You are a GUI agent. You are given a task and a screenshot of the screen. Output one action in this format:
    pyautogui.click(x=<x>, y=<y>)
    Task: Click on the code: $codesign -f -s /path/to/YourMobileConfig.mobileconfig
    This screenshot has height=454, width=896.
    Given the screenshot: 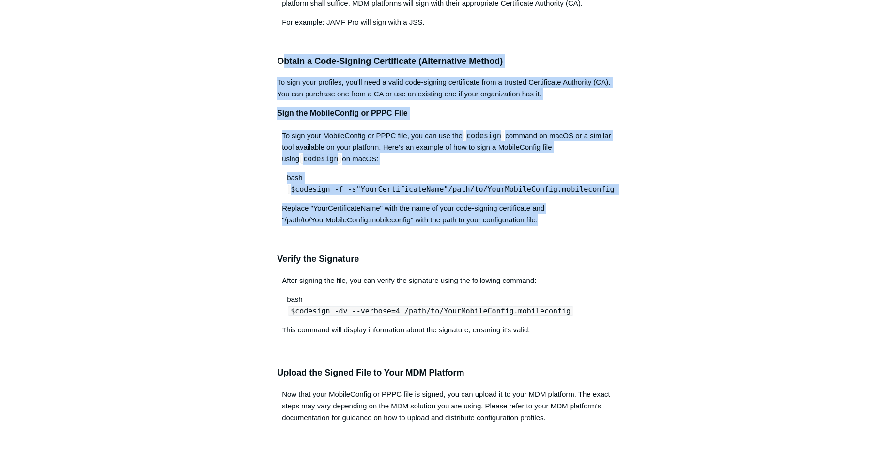 What is the action you would take?
    pyautogui.click(x=452, y=189)
    